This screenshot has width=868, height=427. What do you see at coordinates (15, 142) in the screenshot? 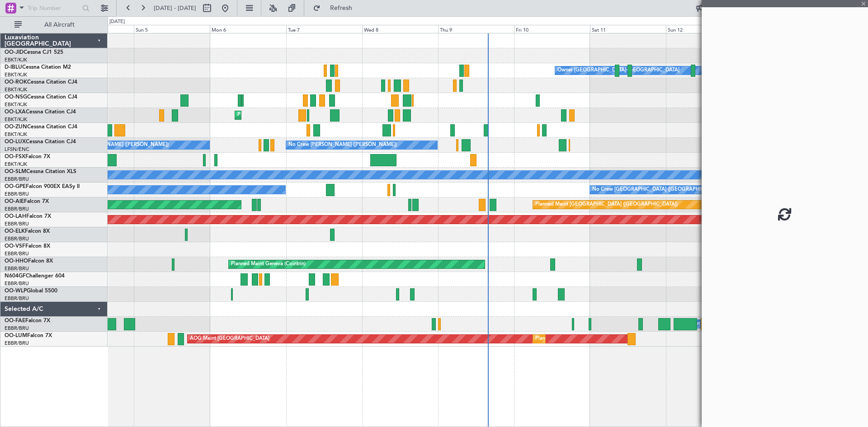
I see `span: OO-LUX` at bounding box center [15, 142].